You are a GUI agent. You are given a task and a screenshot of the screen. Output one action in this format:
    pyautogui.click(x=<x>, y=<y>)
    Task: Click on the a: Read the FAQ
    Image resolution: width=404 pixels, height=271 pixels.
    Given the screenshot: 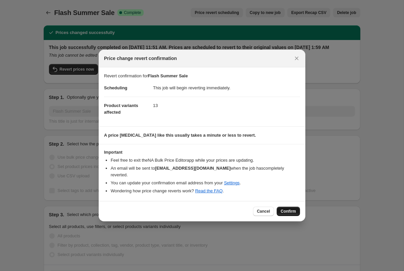 What is the action you would take?
    pyautogui.click(x=209, y=191)
    